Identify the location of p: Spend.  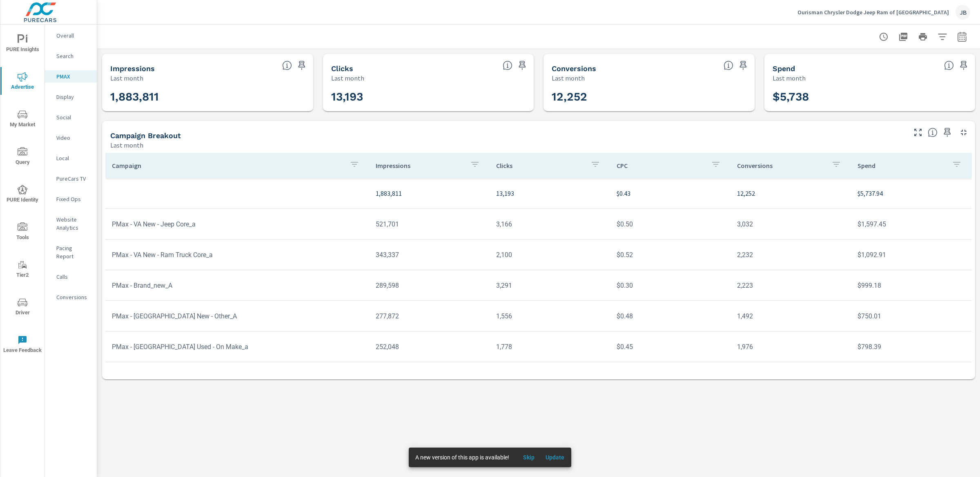
(901, 165).